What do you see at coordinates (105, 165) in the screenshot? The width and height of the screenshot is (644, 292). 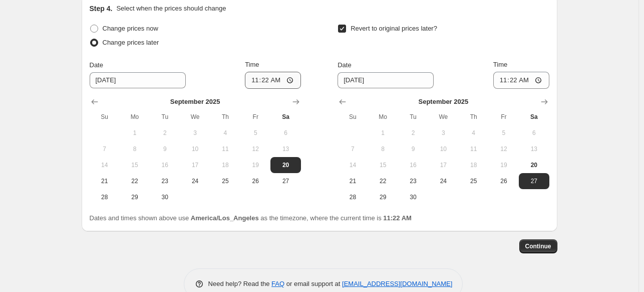 I see `button: Sunday September 14 2025` at bounding box center [105, 165].